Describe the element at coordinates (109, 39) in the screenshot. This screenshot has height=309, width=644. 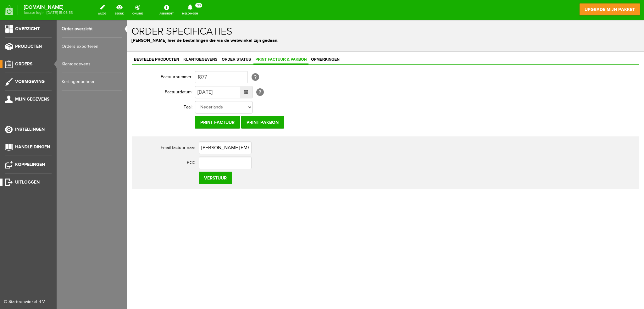
I see `span: Order status` at that location.